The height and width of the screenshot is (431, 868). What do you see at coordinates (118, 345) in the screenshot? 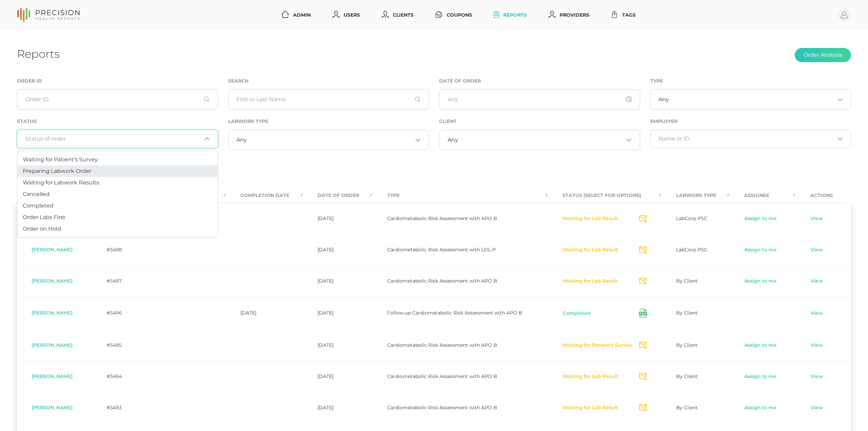
I see `td: #3495` at bounding box center [118, 345].